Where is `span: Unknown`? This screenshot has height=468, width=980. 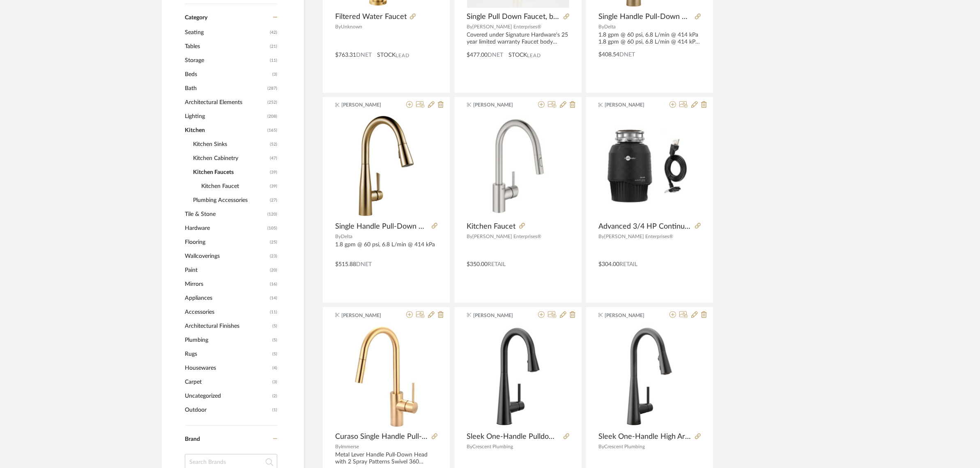 span: Unknown is located at coordinates (351, 26).